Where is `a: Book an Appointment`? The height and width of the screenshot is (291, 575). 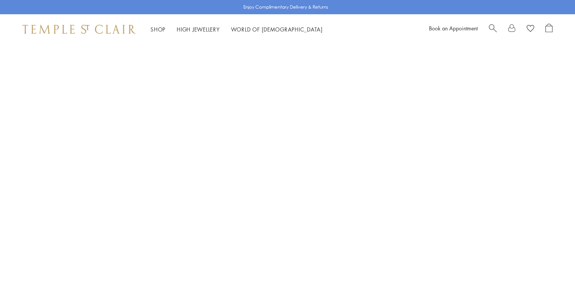
a: Book an Appointment is located at coordinates (454, 28).